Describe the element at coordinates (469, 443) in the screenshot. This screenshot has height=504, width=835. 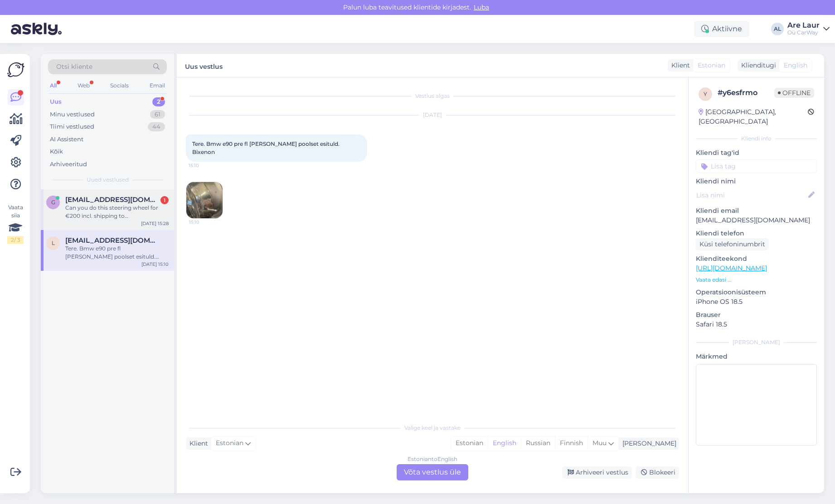
I see `div: Estonian` at that location.